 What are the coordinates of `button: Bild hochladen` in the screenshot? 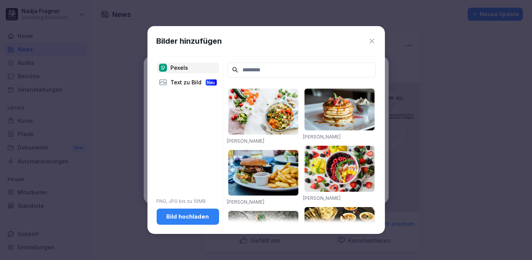 It's located at (188, 217).